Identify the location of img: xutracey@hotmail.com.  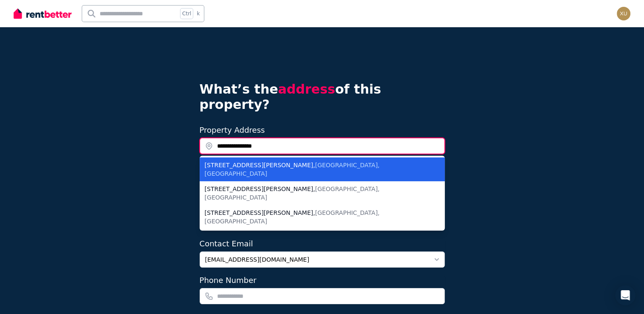
(623, 13).